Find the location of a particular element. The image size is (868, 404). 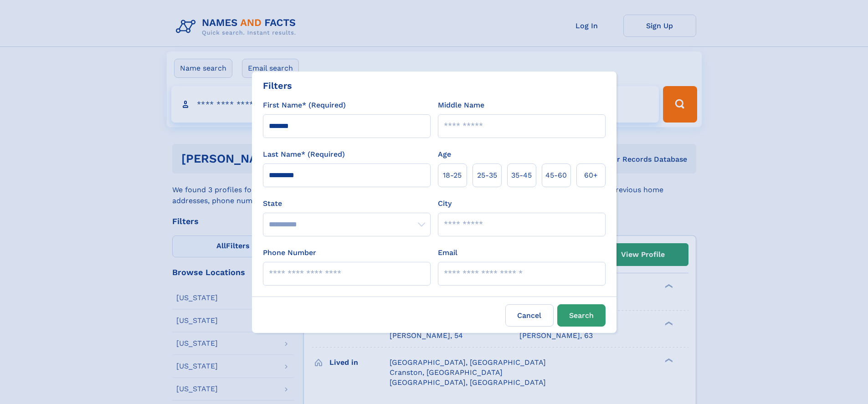

span: 35‑45 is located at coordinates (521, 176).